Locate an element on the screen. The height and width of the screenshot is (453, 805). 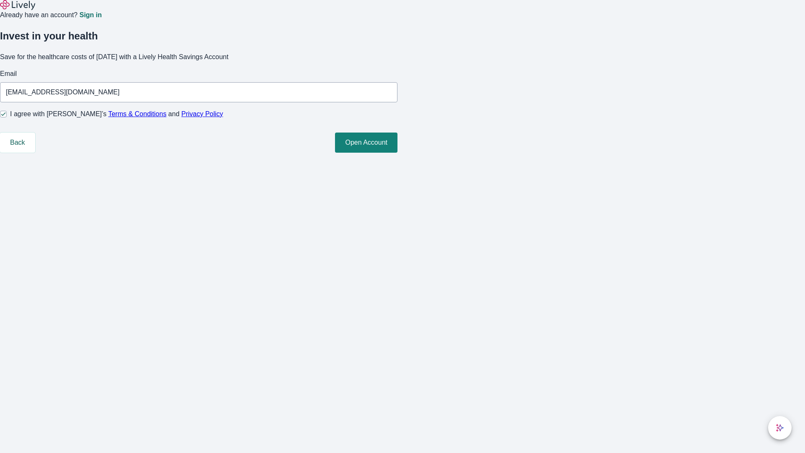
a: Terms & Conditions is located at coordinates (137, 114).